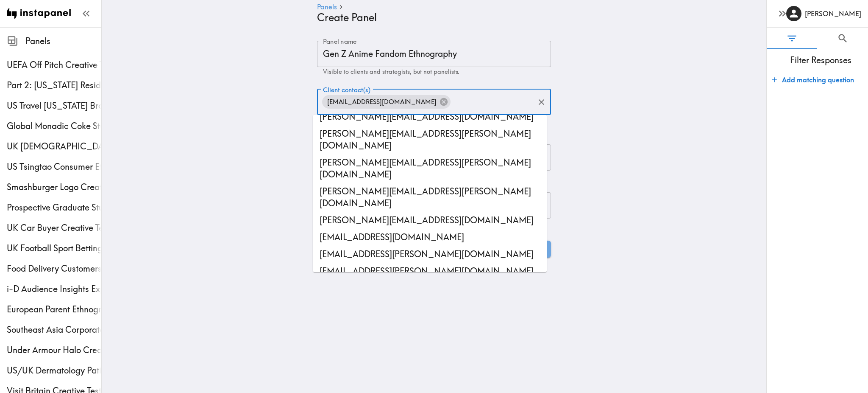 The width and height of the screenshot is (868, 393). Describe the element at coordinates (54, 309) in the screenshot. I see `div: European Parent Ethnography` at that location.